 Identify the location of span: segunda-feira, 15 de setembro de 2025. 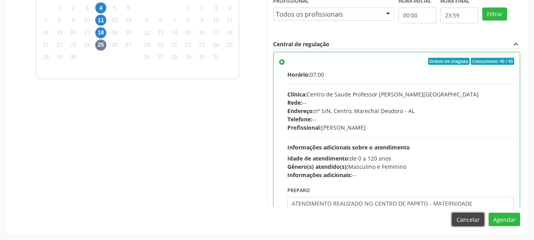
(60, 33).